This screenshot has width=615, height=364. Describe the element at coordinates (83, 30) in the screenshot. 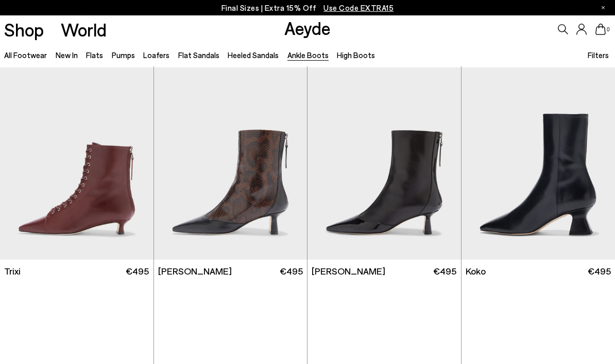

I see `a: World` at that location.